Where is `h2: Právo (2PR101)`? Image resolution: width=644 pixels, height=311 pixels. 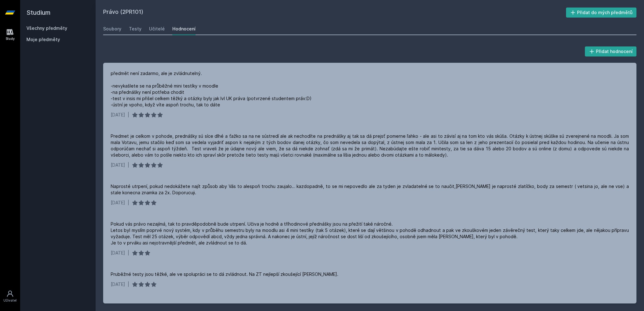
h2: Právo (2PR101) is located at coordinates (335, 12).